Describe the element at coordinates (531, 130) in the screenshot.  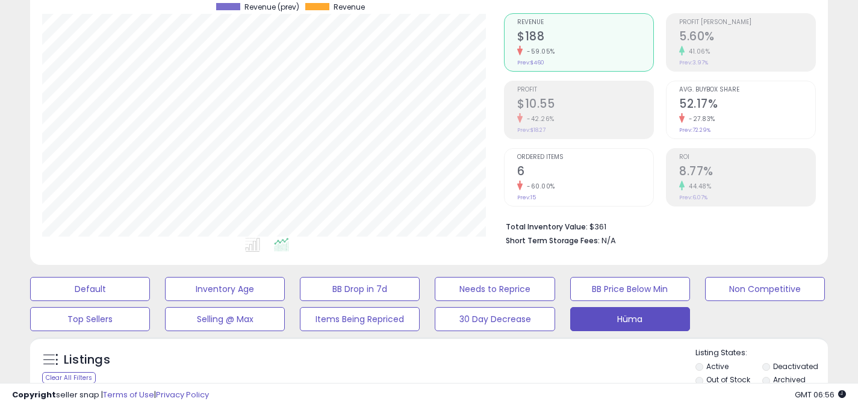
I see `small: Prev: $18.27` at that location.